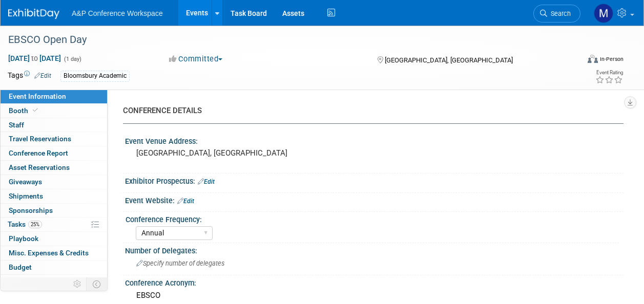 The image size is (644, 304). Describe the element at coordinates (72, 59) in the screenshot. I see `span: (1 day)` at that location.